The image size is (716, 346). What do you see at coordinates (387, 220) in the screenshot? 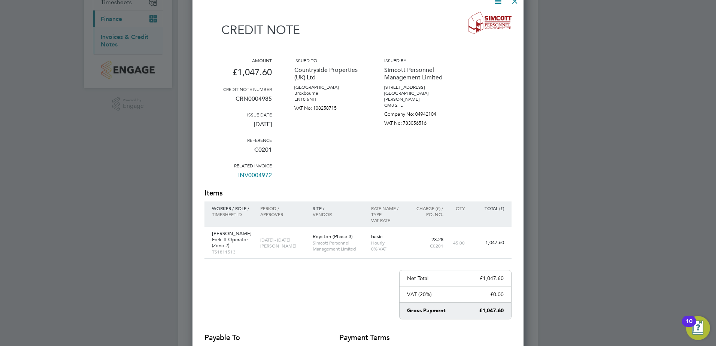
I see `p: VAT rate` at bounding box center [387, 220].